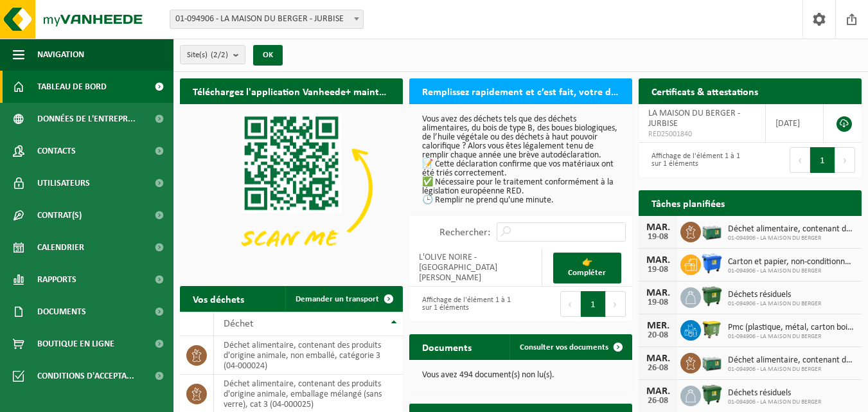 This screenshot has height=412, width=868. What do you see at coordinates (60, 215) in the screenshot?
I see `span: Contrat(s)` at bounding box center [60, 215].